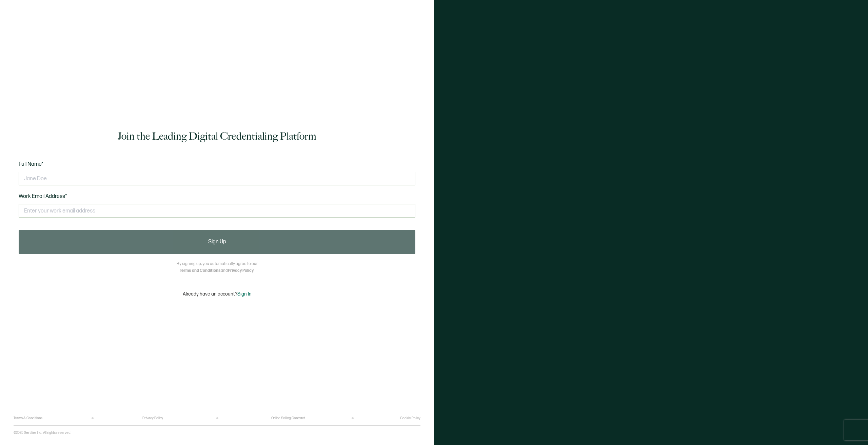 This screenshot has height=445, width=868. I want to click on button: Sign Up, so click(217, 242).